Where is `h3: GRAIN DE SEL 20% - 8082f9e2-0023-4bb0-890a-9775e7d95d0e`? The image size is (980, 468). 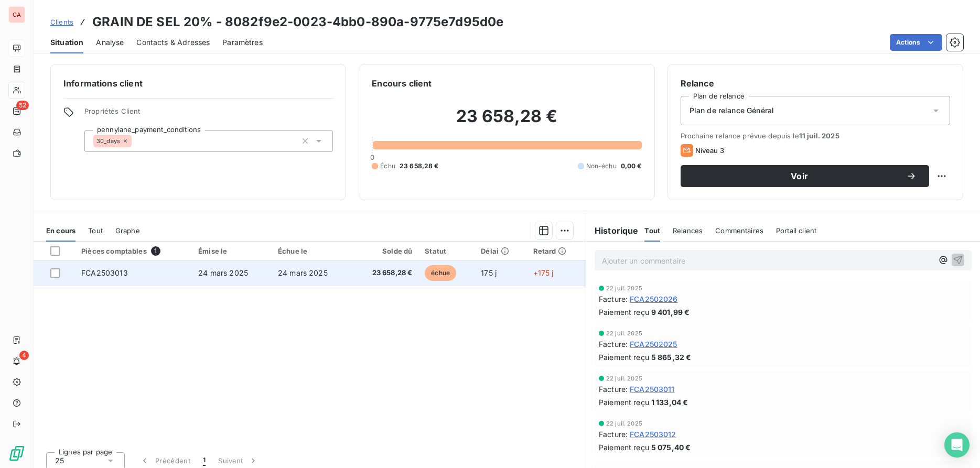
h3: GRAIN DE SEL 20% - 8082f9e2-0023-4bb0-890a-9775e7d95d0e is located at coordinates (298, 22).